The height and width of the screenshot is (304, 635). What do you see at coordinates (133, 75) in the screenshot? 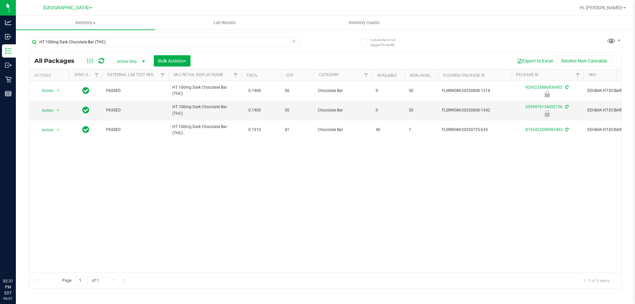
I see `a: External Lab Test Result` at bounding box center [133, 75].